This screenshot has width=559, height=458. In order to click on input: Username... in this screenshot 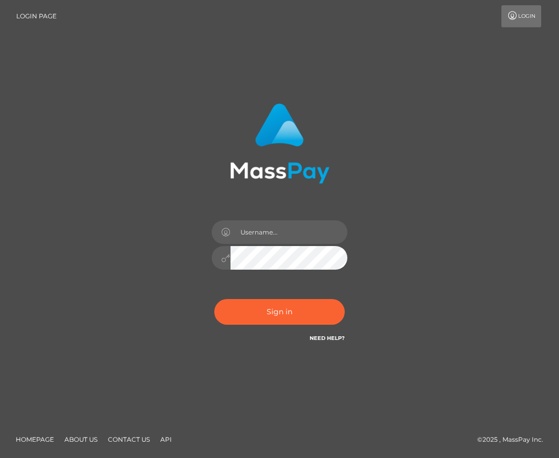, I will do `click(289, 232)`.